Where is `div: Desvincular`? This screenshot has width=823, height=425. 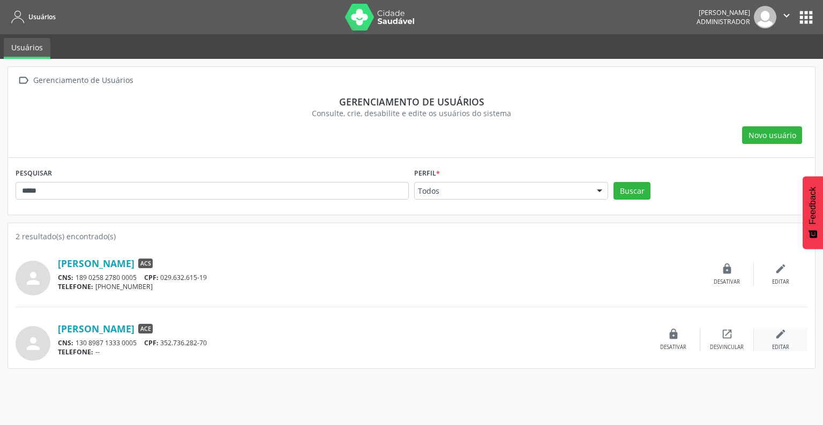 div: Desvincular is located at coordinates (726, 348).